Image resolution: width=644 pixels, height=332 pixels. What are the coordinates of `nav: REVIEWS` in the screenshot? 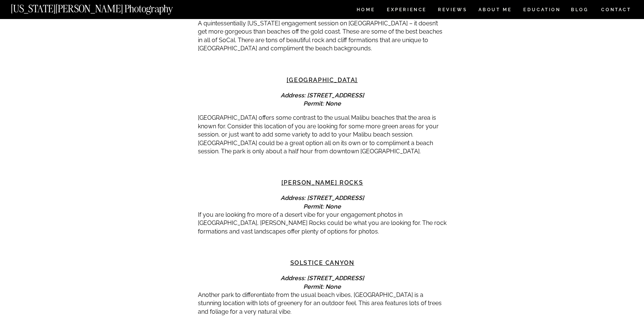 It's located at (452, 10).